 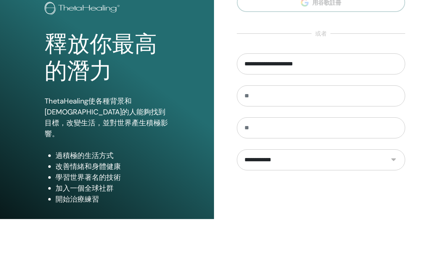 What do you see at coordinates (107, 98) in the screenshot?
I see `h1: 釋放你最高的潛力` at bounding box center [107, 98].